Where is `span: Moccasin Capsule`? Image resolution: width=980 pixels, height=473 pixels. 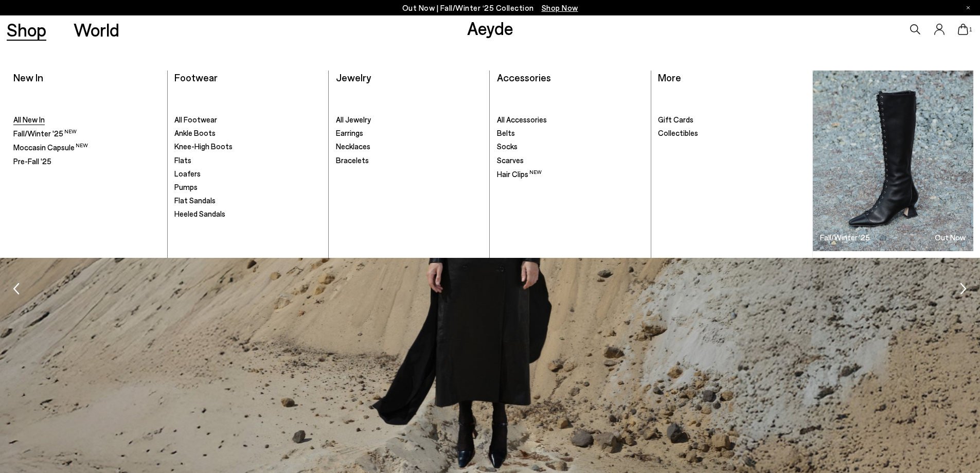
span: Moccasin Capsule is located at coordinates (51, 147).